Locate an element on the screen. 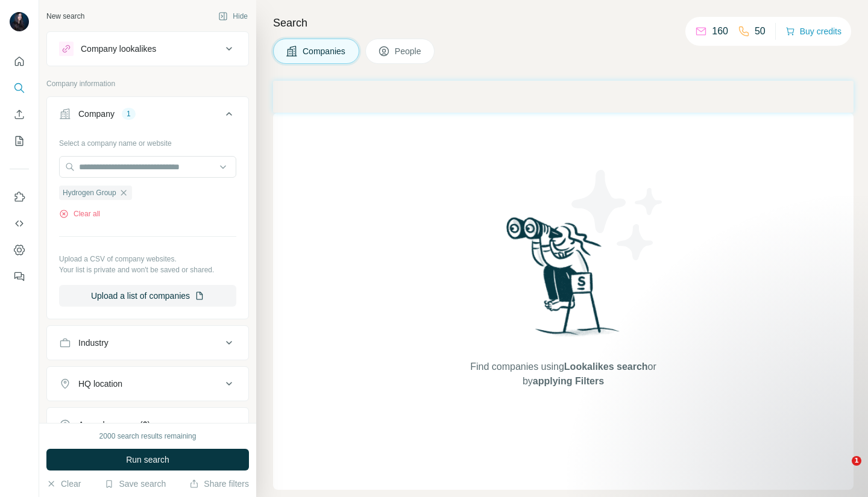 Image resolution: width=868 pixels, height=497 pixels. button: Quick start is located at coordinates (20, 61).